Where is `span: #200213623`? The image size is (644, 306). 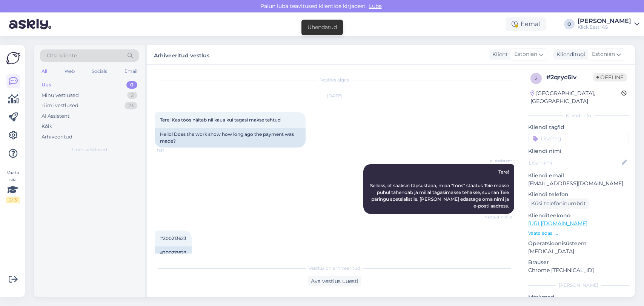 span: #200213623 is located at coordinates (173, 238).